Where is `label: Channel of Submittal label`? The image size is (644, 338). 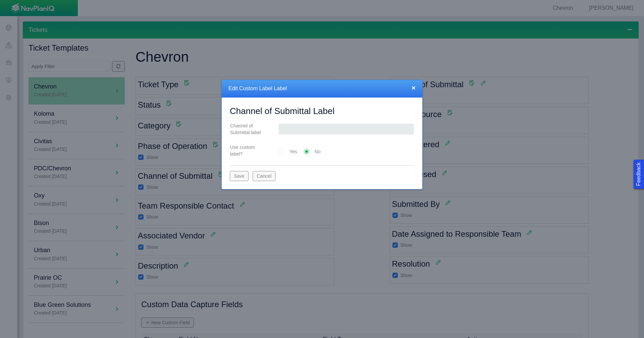 label: Channel of Submittal label is located at coordinates (249, 129).